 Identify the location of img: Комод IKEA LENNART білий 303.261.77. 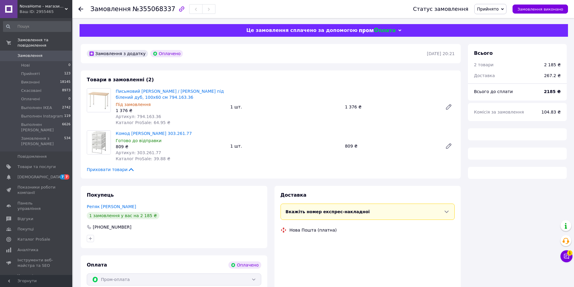
(99, 142).